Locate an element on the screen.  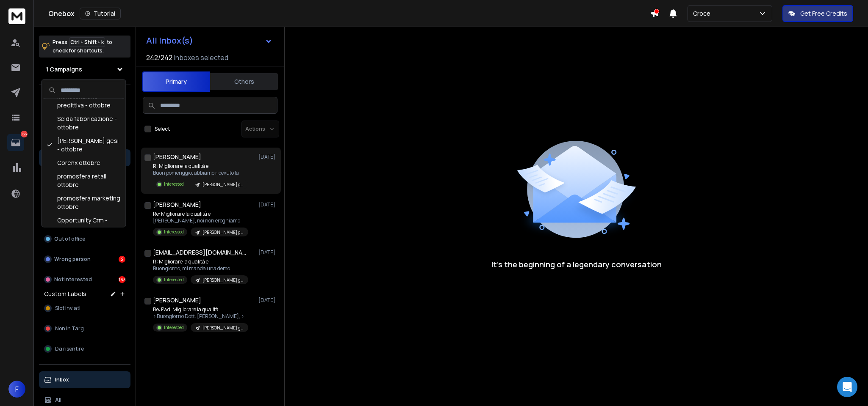
span: 242 / 242 is located at coordinates (159, 58).